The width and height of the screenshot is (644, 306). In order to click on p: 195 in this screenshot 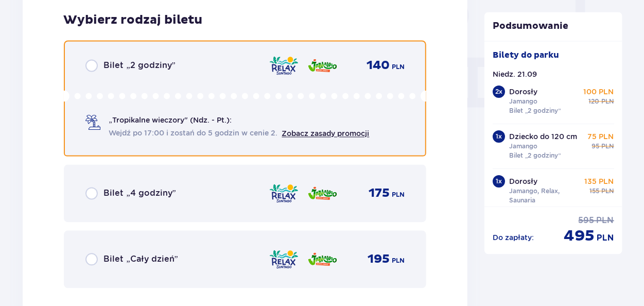, I will do `click(378, 259)`.